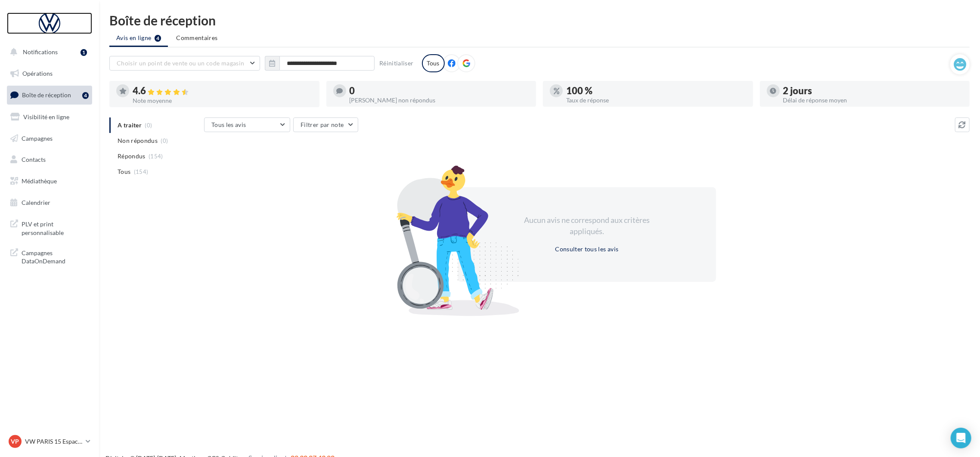  I want to click on button: Choisir un point de vente ou un code magasin, so click(184, 63).